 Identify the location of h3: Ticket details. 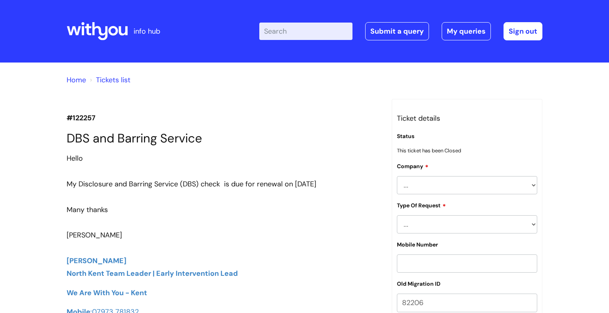
(467, 118).